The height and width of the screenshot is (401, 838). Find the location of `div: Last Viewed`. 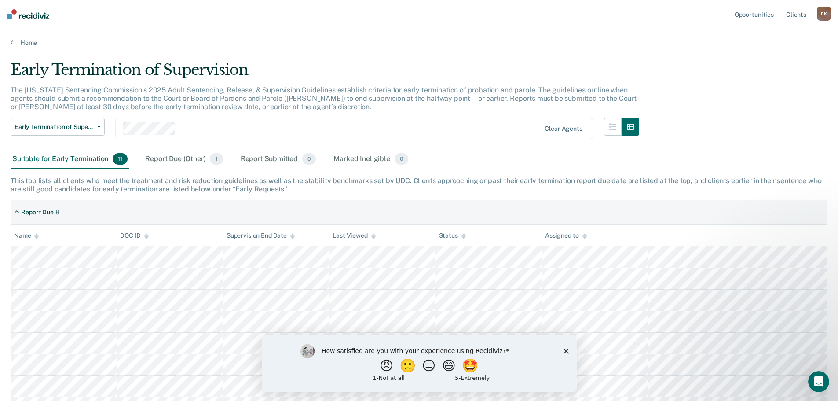

div: Last Viewed is located at coordinates (354, 235).